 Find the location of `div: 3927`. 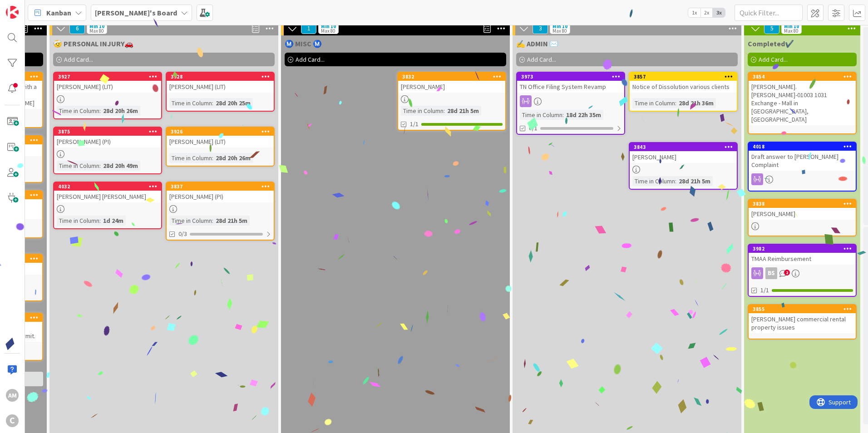

div: 3927 is located at coordinates (108, 77).